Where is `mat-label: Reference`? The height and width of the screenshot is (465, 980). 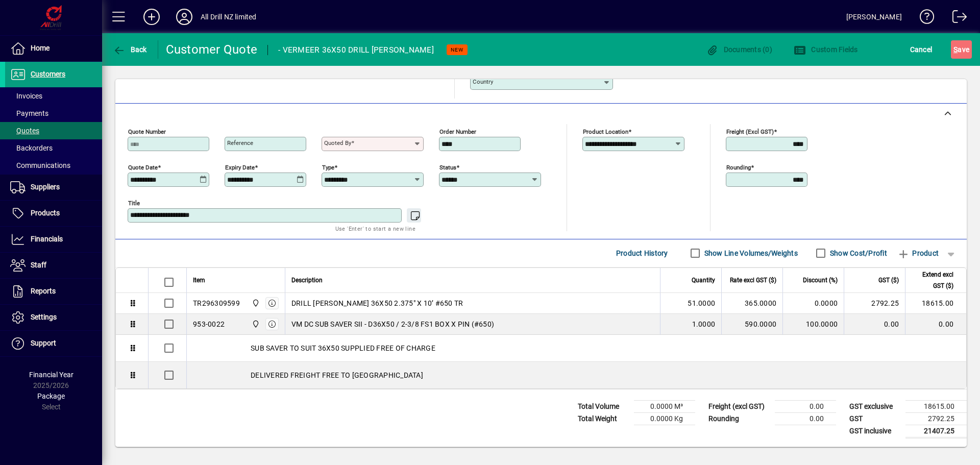
mat-label: Reference is located at coordinates (240, 143).